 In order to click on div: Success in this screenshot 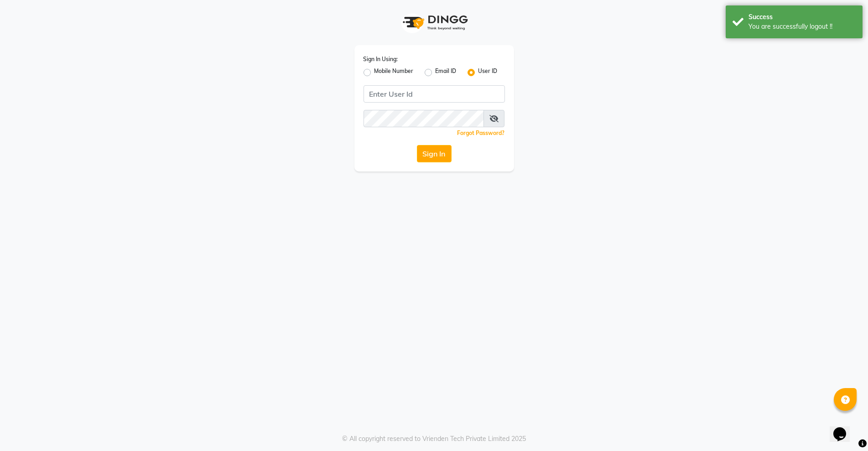, I will do `click(801, 17)`.